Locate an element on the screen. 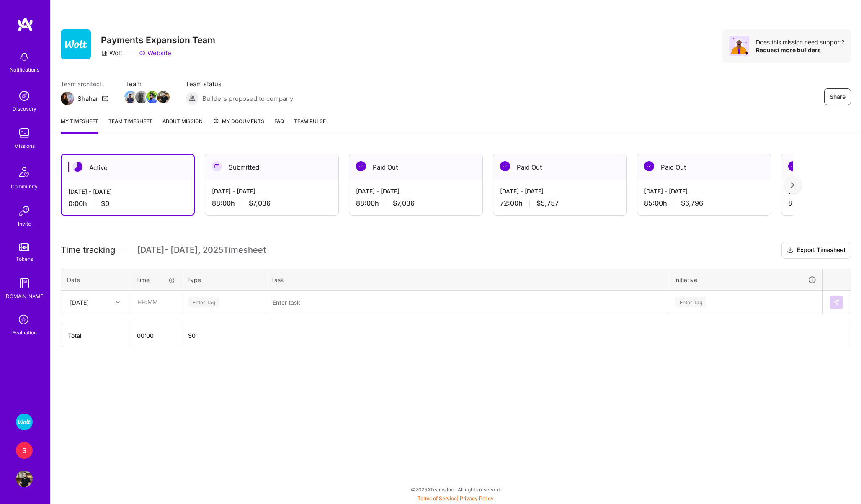 The image size is (861, 504). img: Community is located at coordinates (24, 172).